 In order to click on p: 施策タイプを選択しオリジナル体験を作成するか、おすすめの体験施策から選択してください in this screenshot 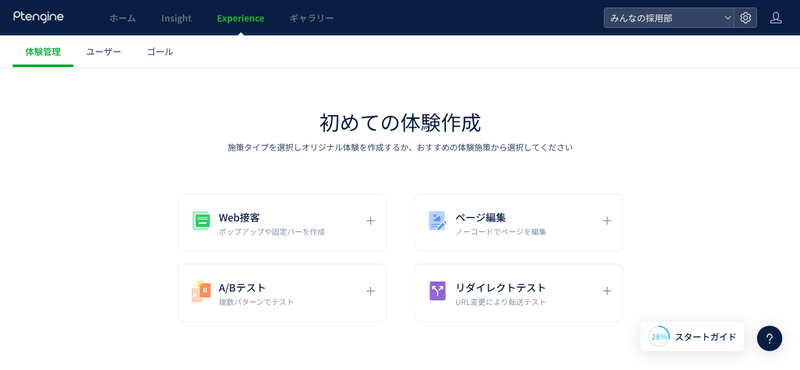, I will do `click(400, 147)`.